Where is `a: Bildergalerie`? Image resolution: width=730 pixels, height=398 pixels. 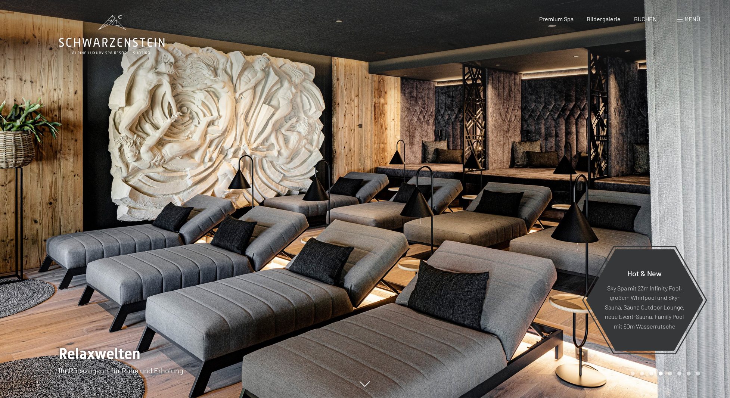
a: Bildergalerie is located at coordinates (604, 19).